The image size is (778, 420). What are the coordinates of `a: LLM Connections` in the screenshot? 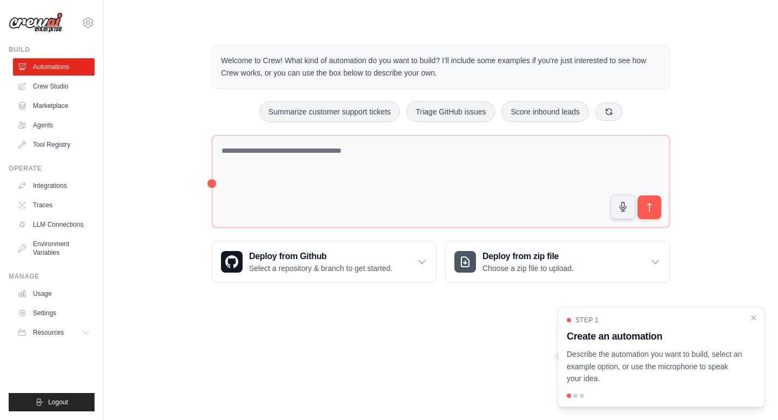 It's located at (53, 225).